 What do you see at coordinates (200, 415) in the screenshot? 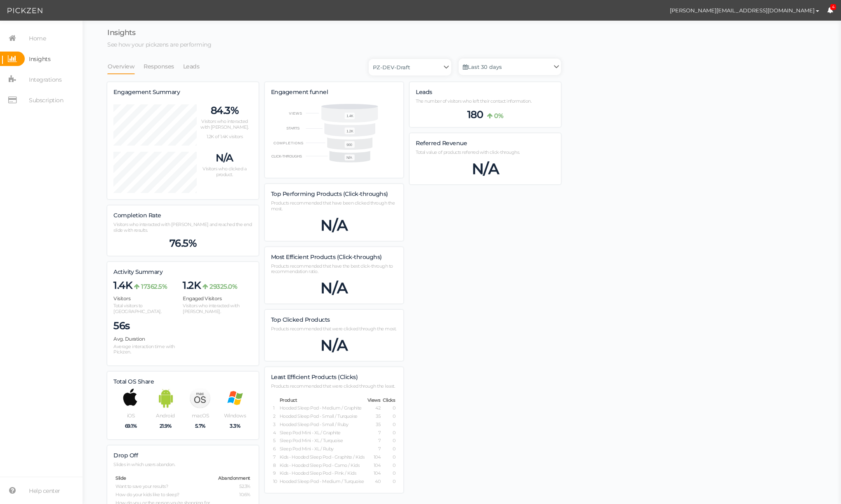
I see `p: macOS` at bounding box center [200, 415].